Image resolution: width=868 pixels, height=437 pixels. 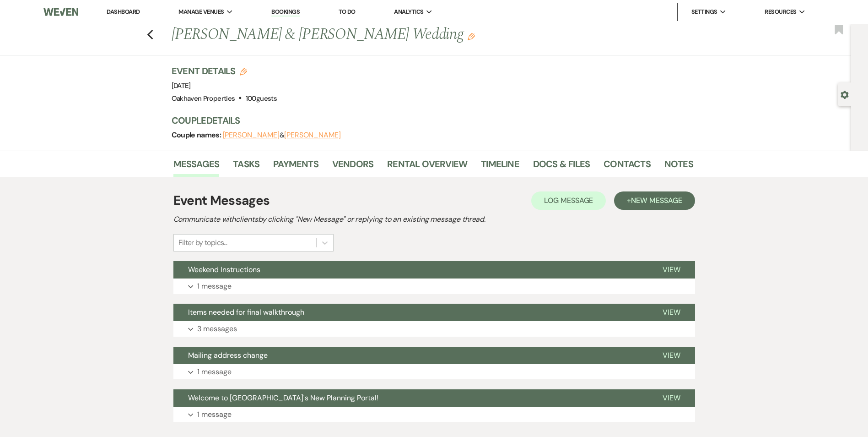 What do you see at coordinates (296, 167) in the screenshot?
I see `a: Payments` at bounding box center [296, 167].